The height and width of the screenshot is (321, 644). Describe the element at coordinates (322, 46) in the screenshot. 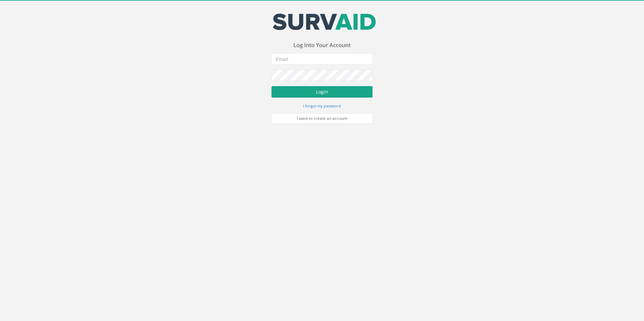

I see `h3: Log Into Your Account` at that location.